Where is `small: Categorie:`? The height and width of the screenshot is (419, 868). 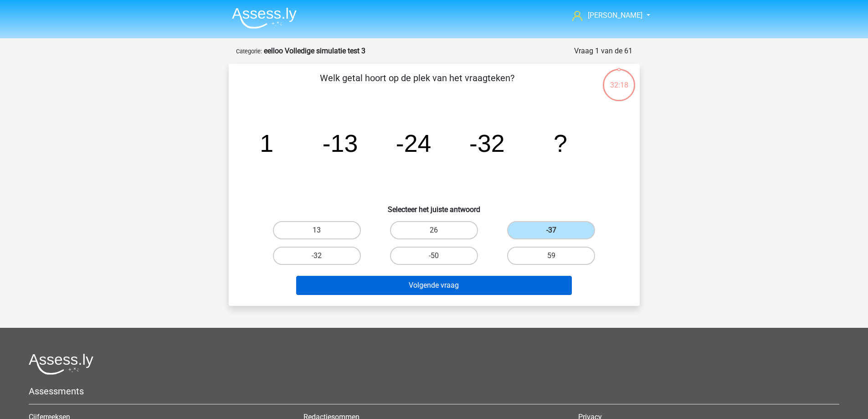 small: Categorie: is located at coordinates (249, 51).